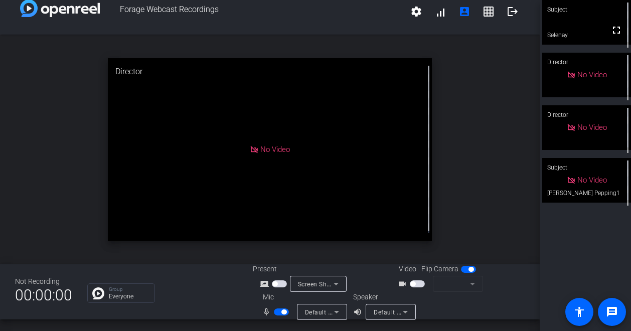 The image size is (631, 331). What do you see at coordinates (129, 289) in the screenshot?
I see `p: Group` at bounding box center [129, 289].